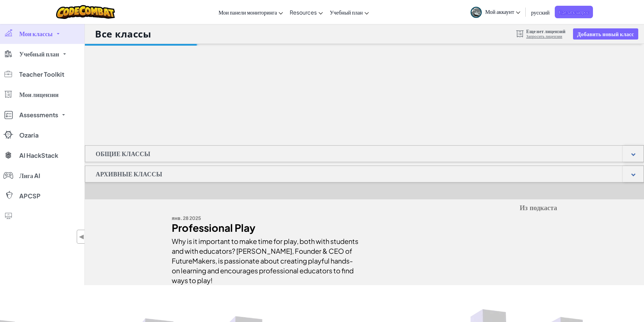 The height and width of the screenshot is (322, 644). Describe the element at coordinates (574, 12) in the screenshot. I see `a: Сделать запрос` at that location.